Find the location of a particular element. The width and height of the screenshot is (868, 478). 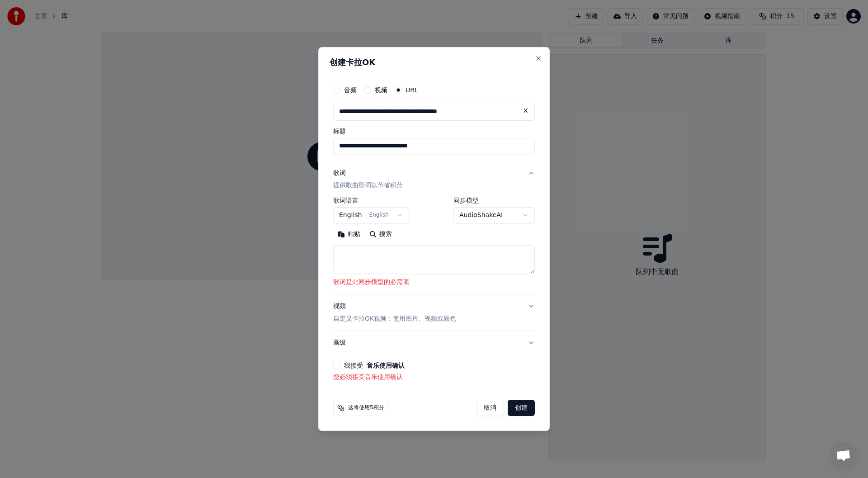

span: 这将使用5积分 is located at coordinates (366, 408).